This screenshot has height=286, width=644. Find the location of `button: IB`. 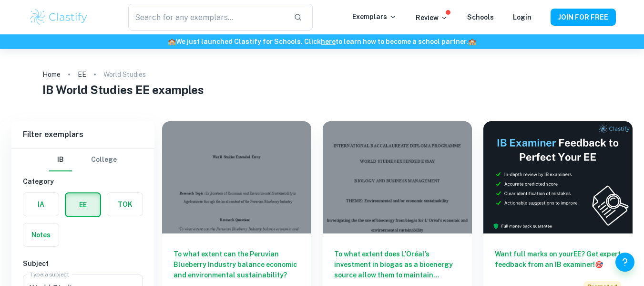

button: IB is located at coordinates (61, 160).